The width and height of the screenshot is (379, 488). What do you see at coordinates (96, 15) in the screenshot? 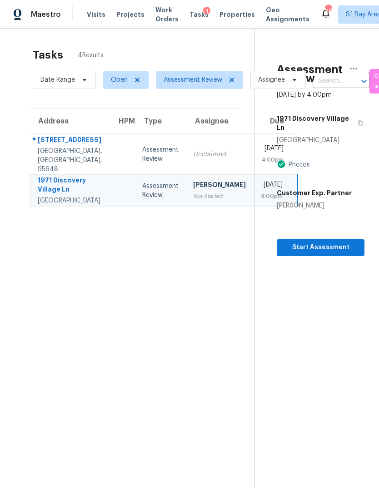
I see `span: Visits` at bounding box center [96, 15].